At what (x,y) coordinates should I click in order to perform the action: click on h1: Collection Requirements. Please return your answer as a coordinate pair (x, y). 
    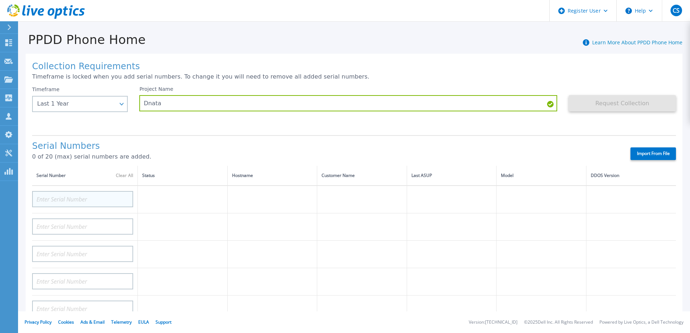
    Looking at the image, I should click on (354, 67).